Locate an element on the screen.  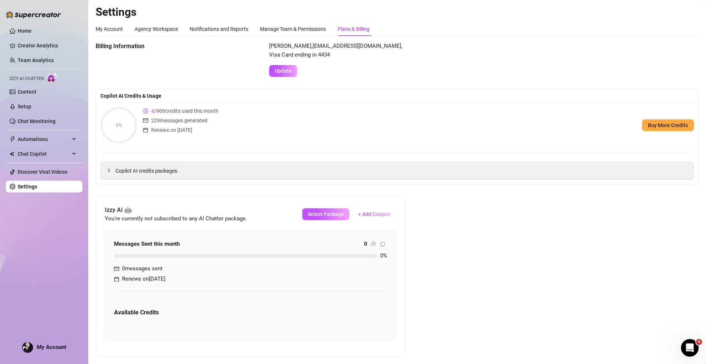
span: 0 % is located at coordinates (384, 256).